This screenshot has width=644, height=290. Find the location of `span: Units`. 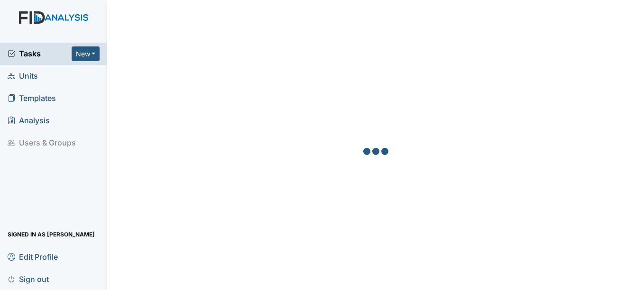

span: Units is located at coordinates (23, 75).